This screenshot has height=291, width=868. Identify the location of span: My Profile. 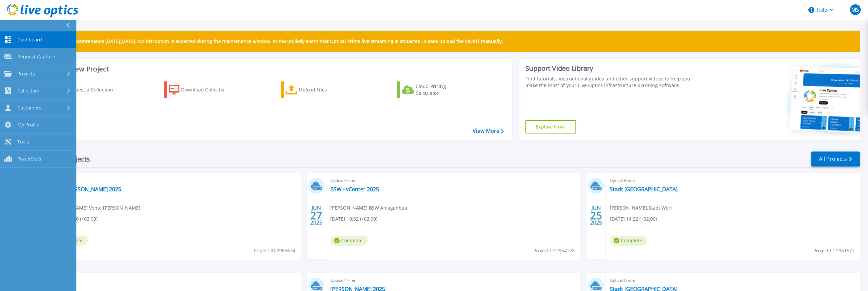
(28, 125).